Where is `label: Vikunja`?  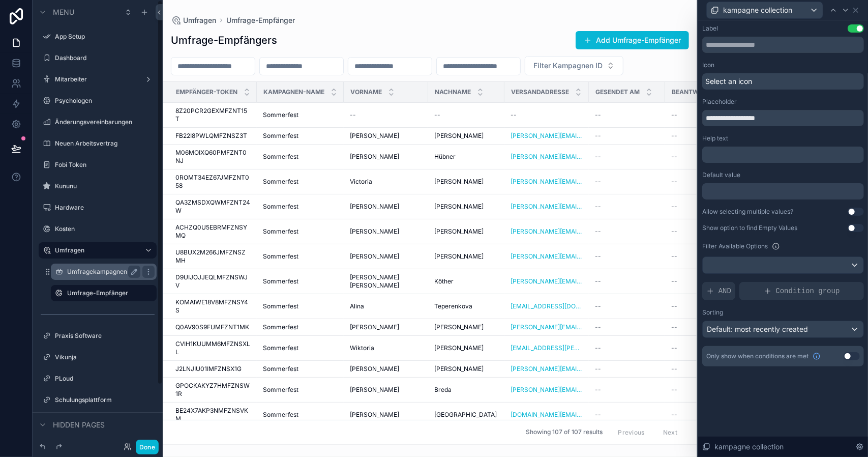 label: Vikunja is located at coordinates (105, 357).